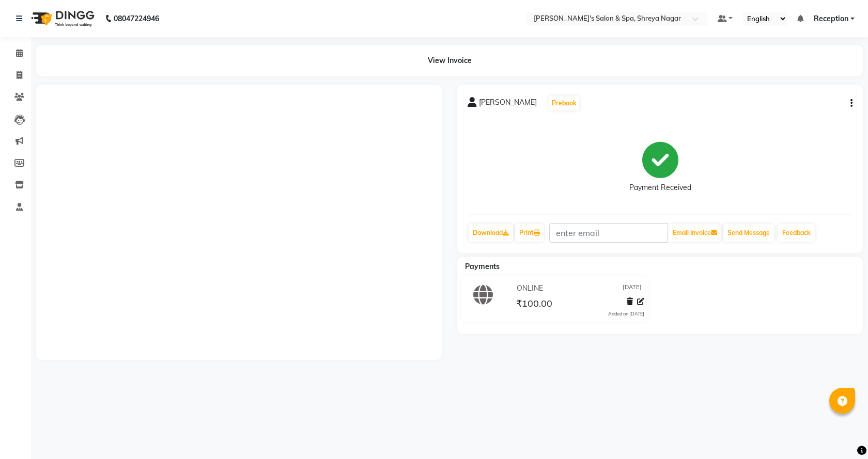 This screenshot has height=459, width=868. Describe the element at coordinates (530, 233) in the screenshot. I see `a: Print` at that location.